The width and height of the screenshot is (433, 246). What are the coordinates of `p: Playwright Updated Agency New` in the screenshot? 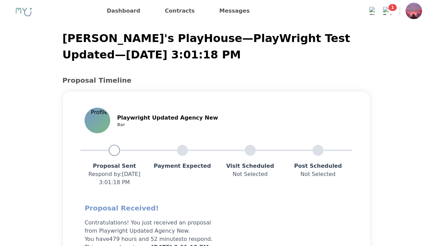 It's located at (167, 118).